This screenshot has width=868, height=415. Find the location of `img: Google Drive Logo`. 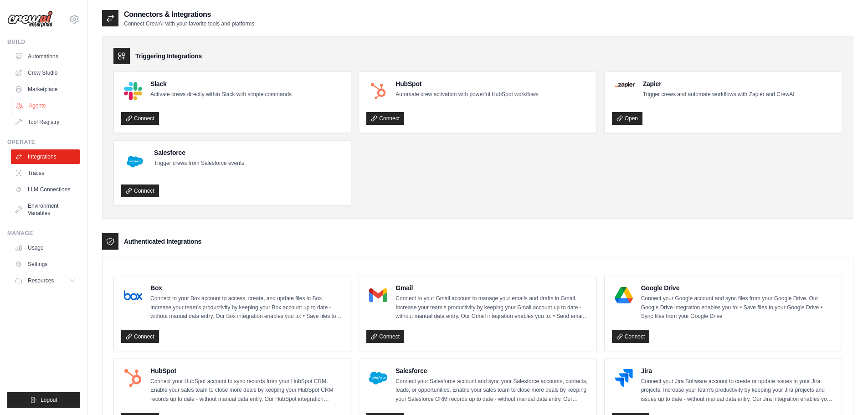

img: Google Drive Logo is located at coordinates (624, 295).